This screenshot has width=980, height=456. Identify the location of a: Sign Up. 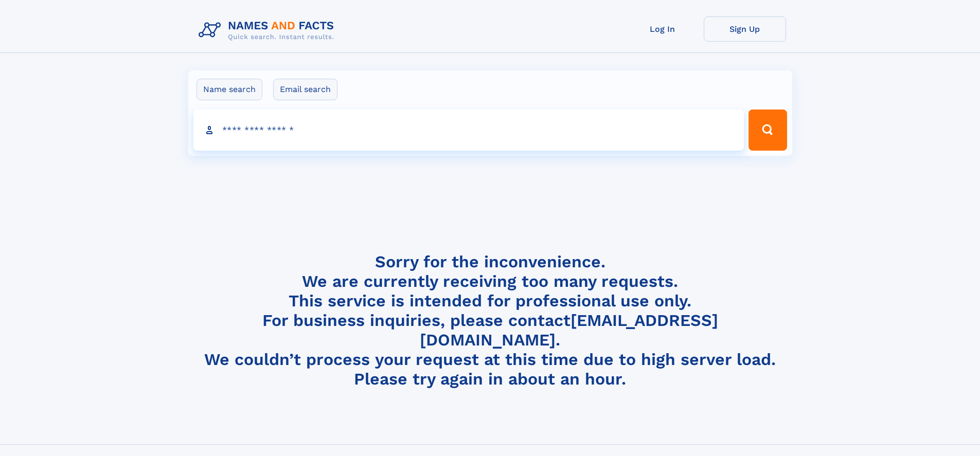
(745, 29).